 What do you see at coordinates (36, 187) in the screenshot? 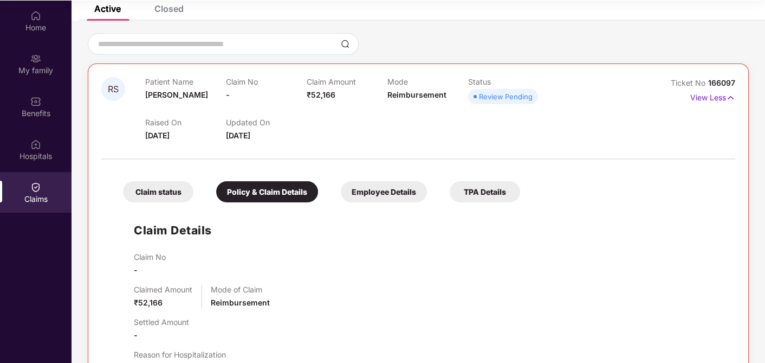
I see `img: svg+xml;base64,PHN2ZyBpZD0iQ2xhaW0iIHhtbG5zPSJodHRwOi8vd3d3LnczLm9yZy8yMDAwL3N2ZyIgd2lkdGg9IjIwIi...` at bounding box center [36, 187].